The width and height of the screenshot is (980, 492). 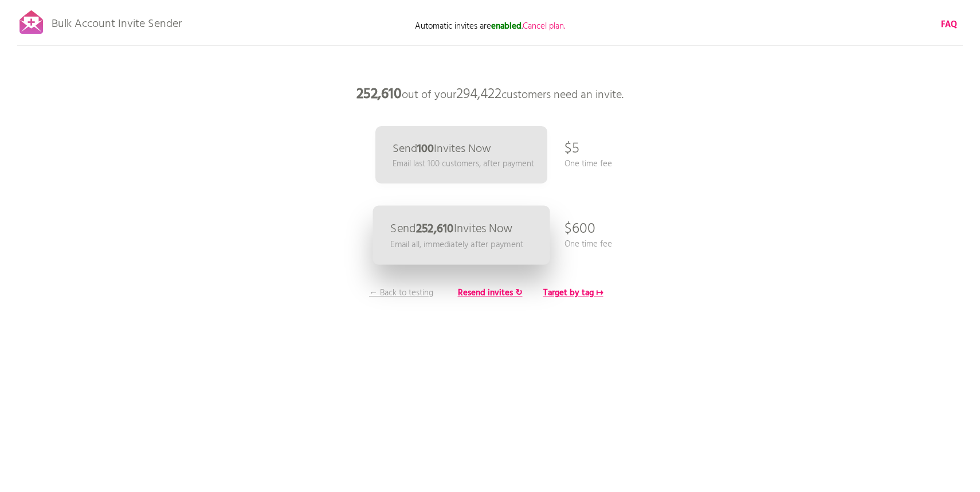 What do you see at coordinates (574, 293) in the screenshot?
I see `b: Target by tag ↦` at bounding box center [574, 293].